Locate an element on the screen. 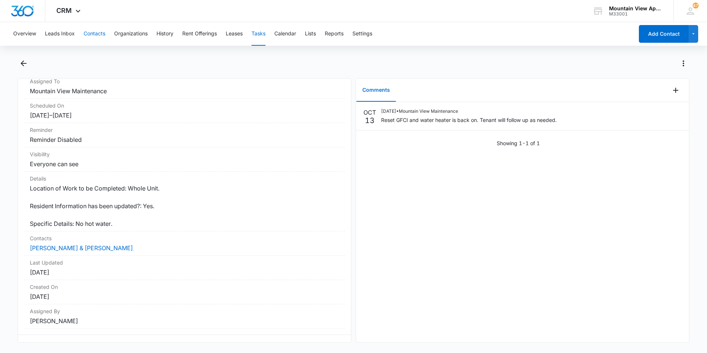  button: History is located at coordinates (165, 34).